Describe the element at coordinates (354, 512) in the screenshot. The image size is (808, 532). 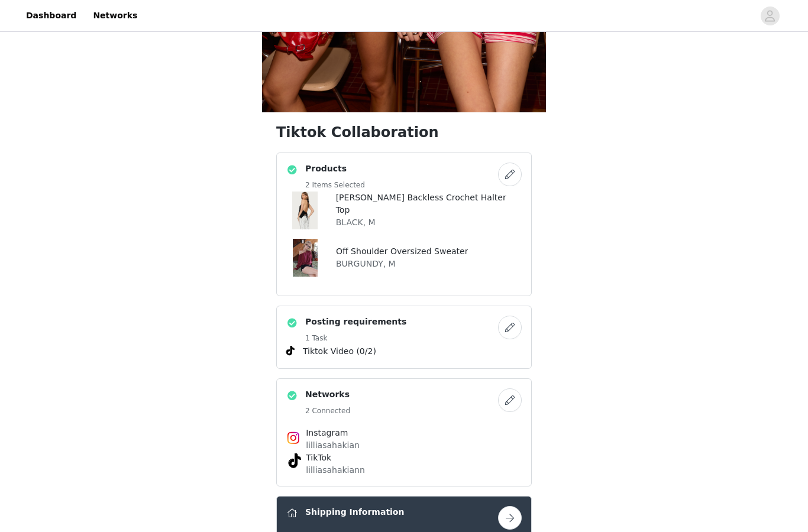
I see `h4: Shipping Information` at that location.